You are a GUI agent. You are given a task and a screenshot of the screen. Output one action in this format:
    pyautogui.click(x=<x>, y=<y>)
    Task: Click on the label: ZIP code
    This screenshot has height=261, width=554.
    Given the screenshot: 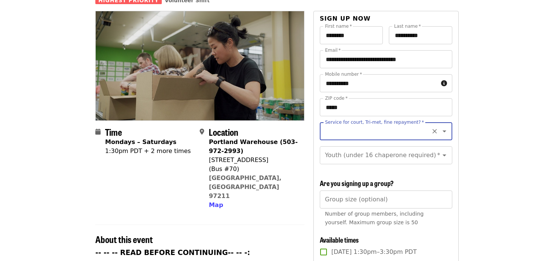 What is the action you would take?
    pyautogui.click(x=336, y=98)
    